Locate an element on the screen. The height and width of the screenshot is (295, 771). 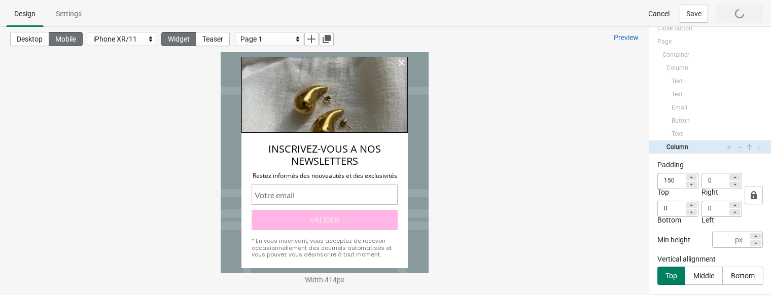
div: Width : 414 px is located at coordinates (325, 280).